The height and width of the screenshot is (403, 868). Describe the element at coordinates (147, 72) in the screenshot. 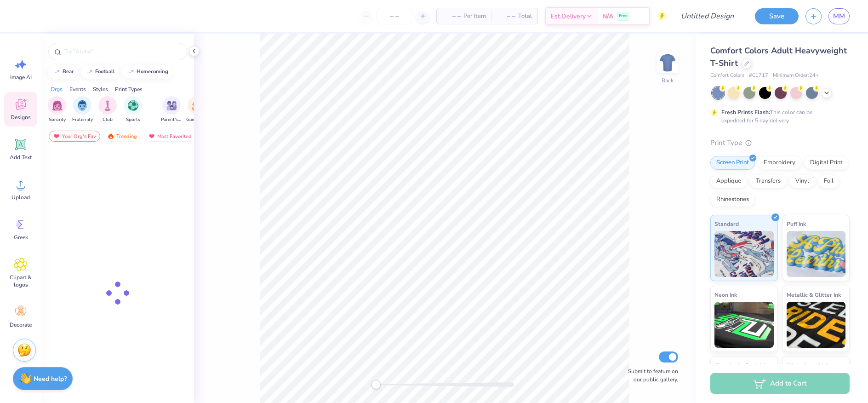

I see `button: homecoming` at that location.